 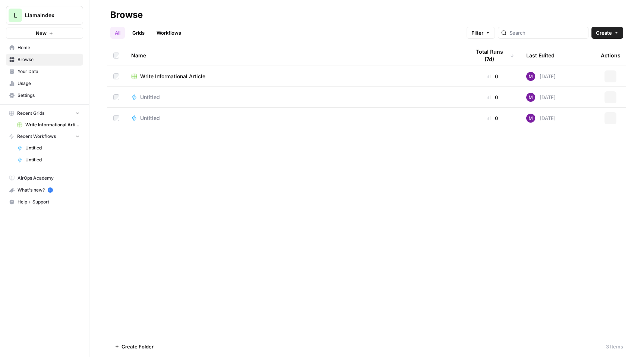 I want to click on div: Last Edited, so click(x=540, y=55).